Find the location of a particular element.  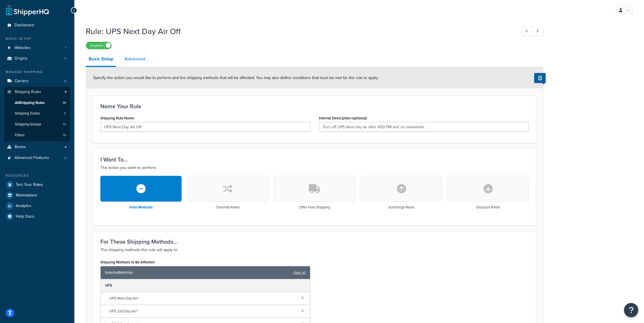

span: 2 is located at coordinates (65, 158).